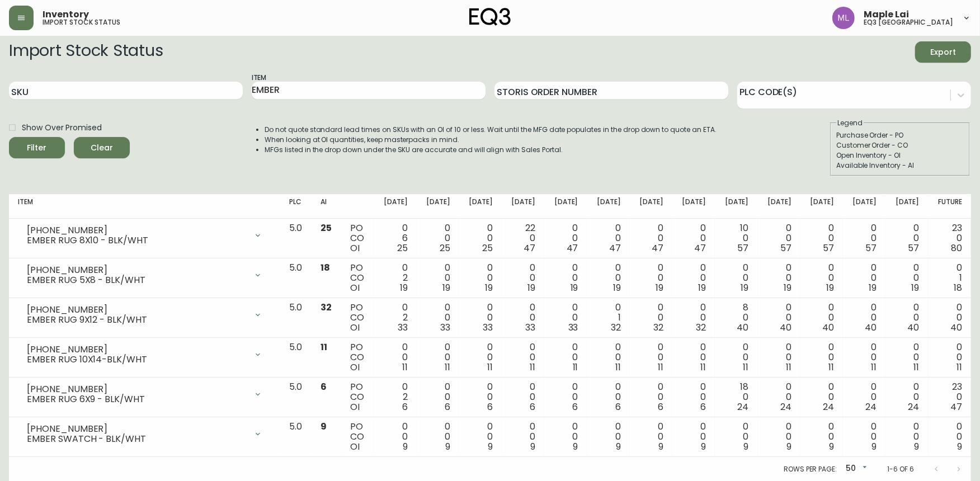 This screenshot has width=980, height=481. What do you see at coordinates (523, 238) in the screenshot?
I see `div: 22 0` at bounding box center [523, 238].